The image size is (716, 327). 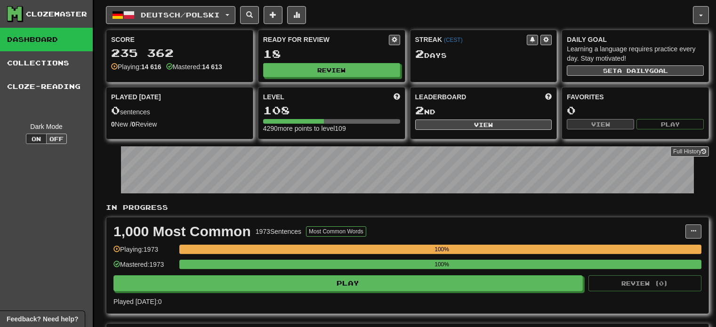 What do you see at coordinates (278, 231) in the screenshot?
I see `div: 1973 Sentences` at bounding box center [278, 231].